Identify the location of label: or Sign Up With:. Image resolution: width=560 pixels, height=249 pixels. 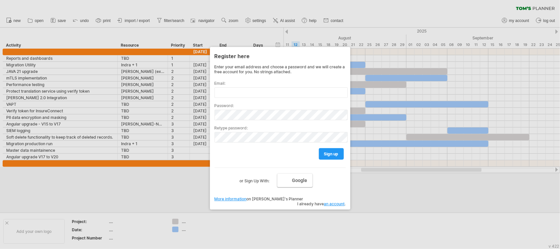
(254, 179).